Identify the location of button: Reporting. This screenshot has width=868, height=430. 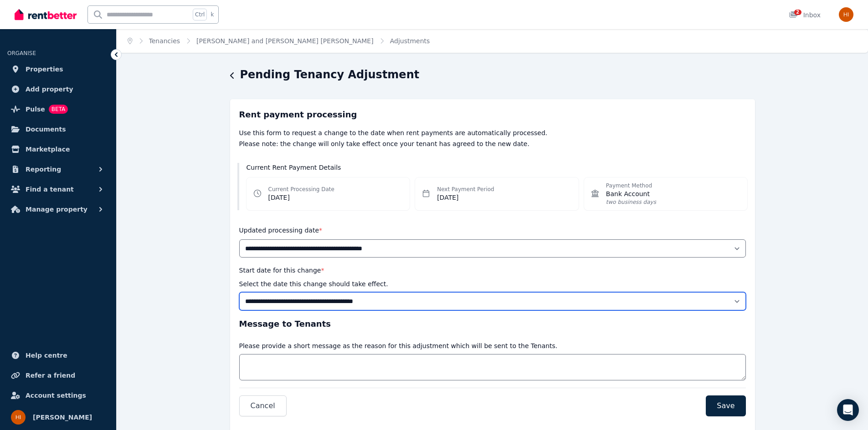
(58, 169).